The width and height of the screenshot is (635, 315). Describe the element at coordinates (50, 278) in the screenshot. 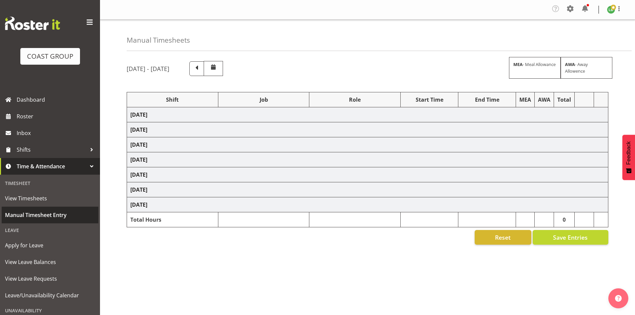

I see `span: View Leave Requests` at that location.